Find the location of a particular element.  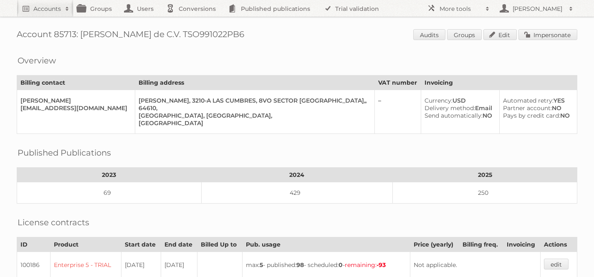

th: Product is located at coordinates (86, 245).